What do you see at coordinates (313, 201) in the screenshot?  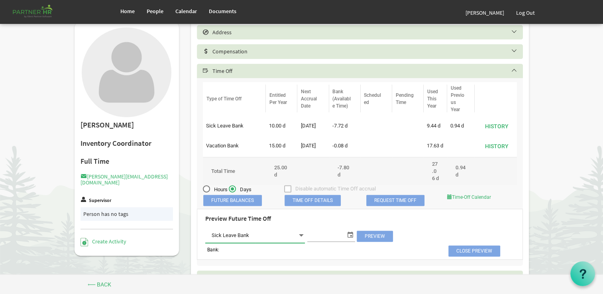 I see `span: Time Off Details` at bounding box center [313, 201].